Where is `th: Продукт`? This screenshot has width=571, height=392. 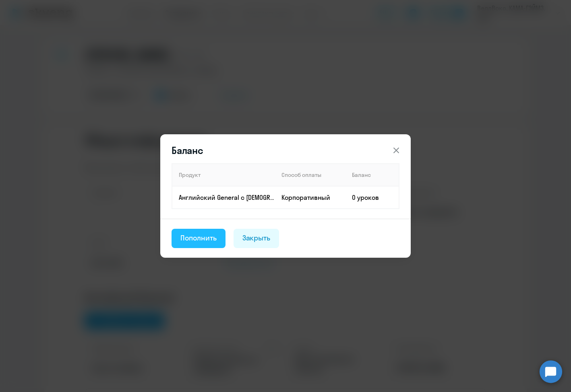
th: Продукт is located at coordinates (223, 175).